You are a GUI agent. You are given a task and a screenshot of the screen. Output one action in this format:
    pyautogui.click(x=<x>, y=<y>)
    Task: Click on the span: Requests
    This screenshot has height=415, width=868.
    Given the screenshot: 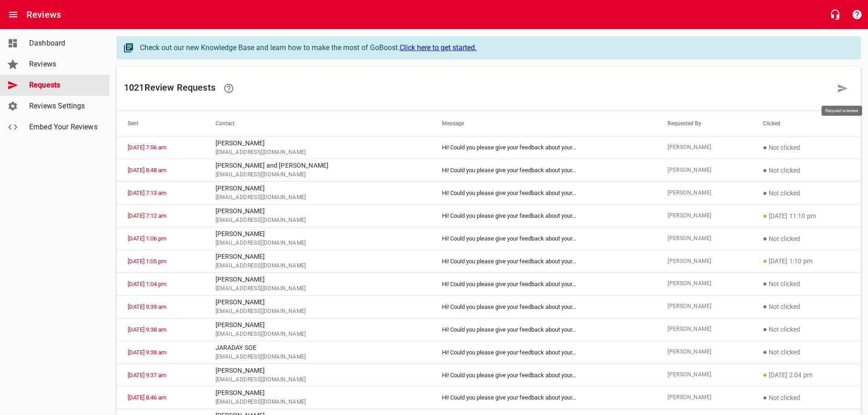 What is the action you would take?
    pyautogui.click(x=64, y=85)
    